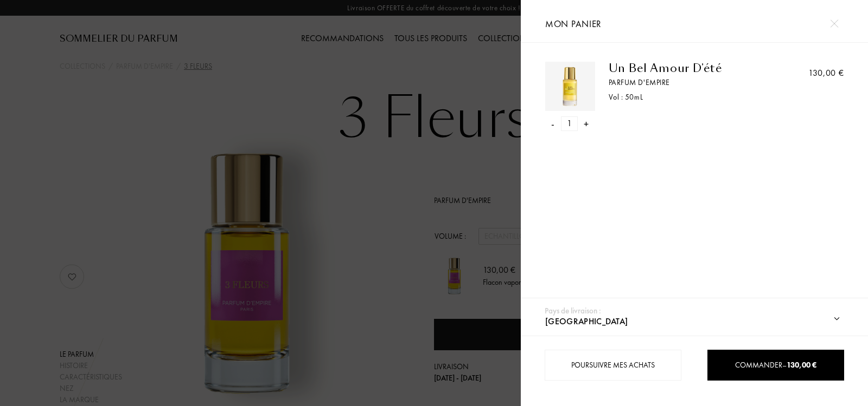 This screenshot has height=406, width=868. Describe the element at coordinates (689, 68) in the screenshot. I see `div: Un Bel Amour D’été` at that location.